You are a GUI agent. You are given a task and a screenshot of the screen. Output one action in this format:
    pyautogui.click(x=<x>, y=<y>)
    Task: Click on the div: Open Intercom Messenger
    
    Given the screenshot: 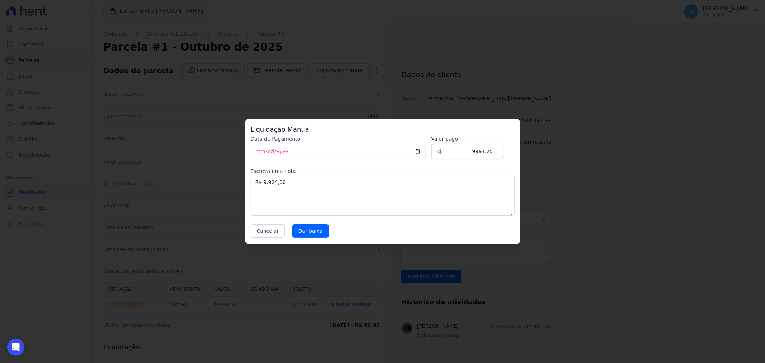 What is the action you would take?
    pyautogui.click(x=16, y=347)
    